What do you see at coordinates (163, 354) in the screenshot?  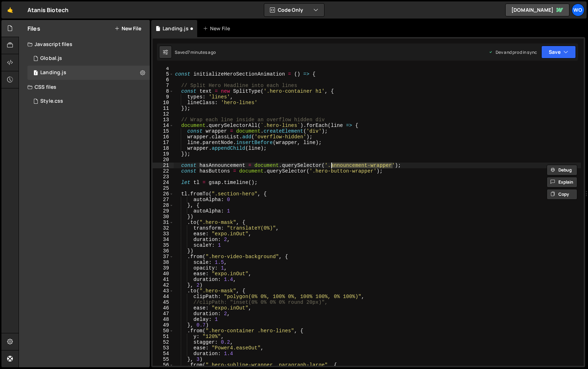 I see `div: 54` at bounding box center [163, 354].